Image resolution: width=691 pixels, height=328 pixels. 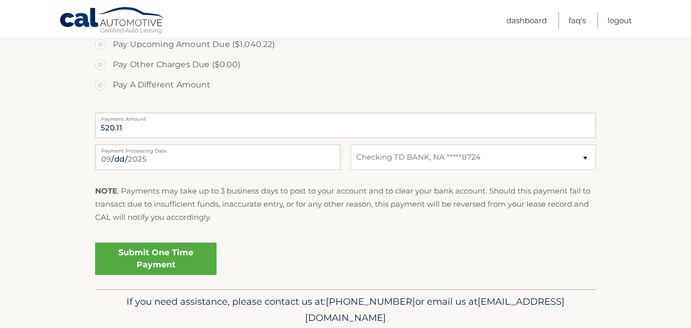 What do you see at coordinates (345, 117) in the screenshot?
I see `label: Payment Amount` at bounding box center [345, 117].